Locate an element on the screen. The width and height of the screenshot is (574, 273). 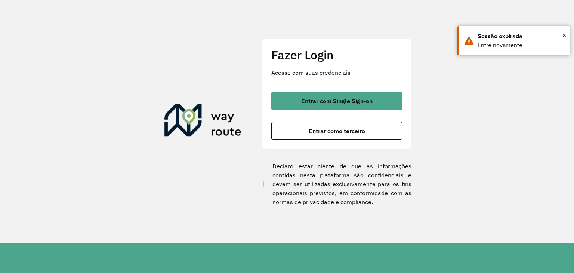
label: Declaro estar ciente de que as informações contidas nesta plataforma são confidenciais e devem se... is located at coordinates (336, 184).